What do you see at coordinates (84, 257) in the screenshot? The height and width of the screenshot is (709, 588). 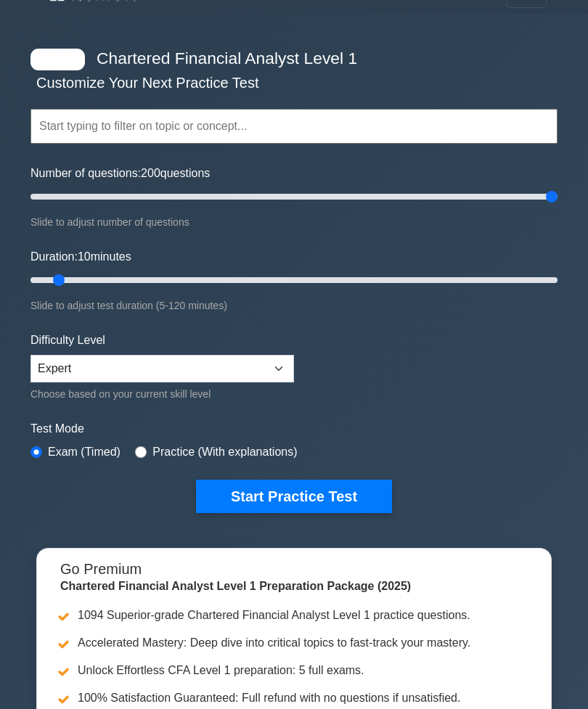 I see `span: 10` at bounding box center [84, 257].